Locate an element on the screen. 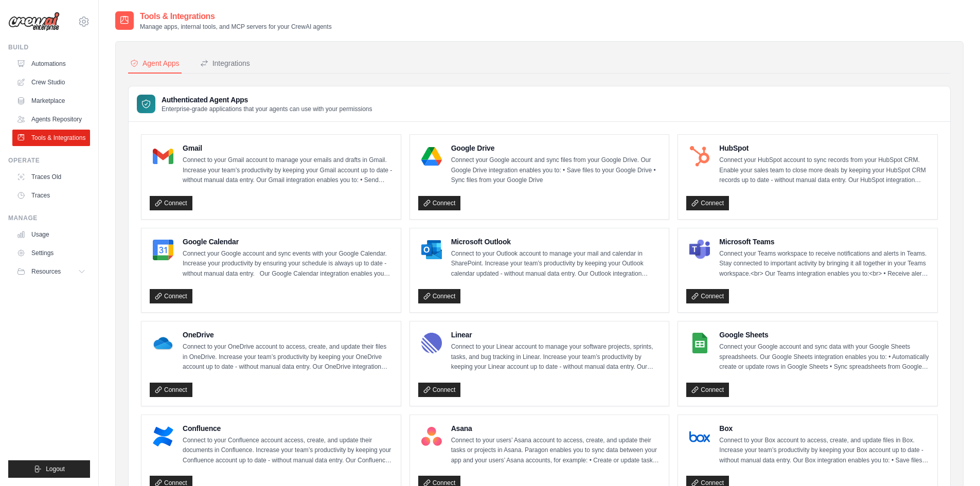 The height and width of the screenshot is (486, 980). h4: Confluence is located at coordinates (287, 428).